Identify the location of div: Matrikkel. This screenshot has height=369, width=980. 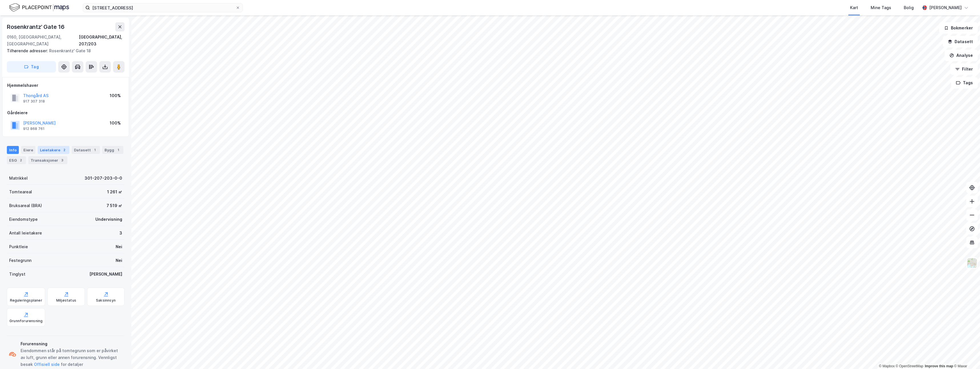
(18, 178).